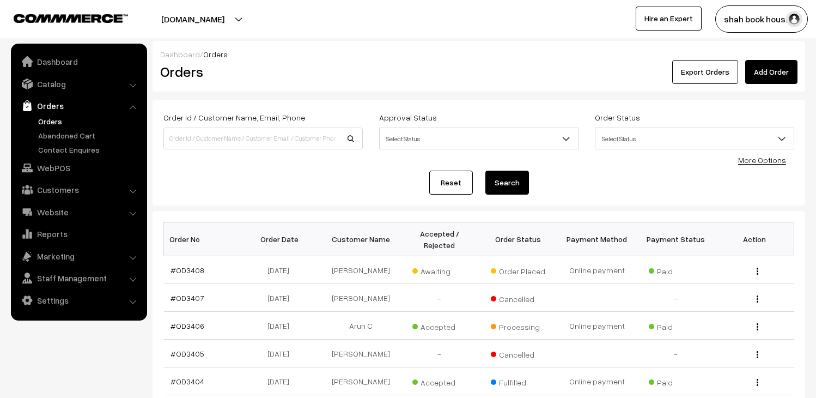  I want to click on a: Hire an Expert, so click(668, 19).